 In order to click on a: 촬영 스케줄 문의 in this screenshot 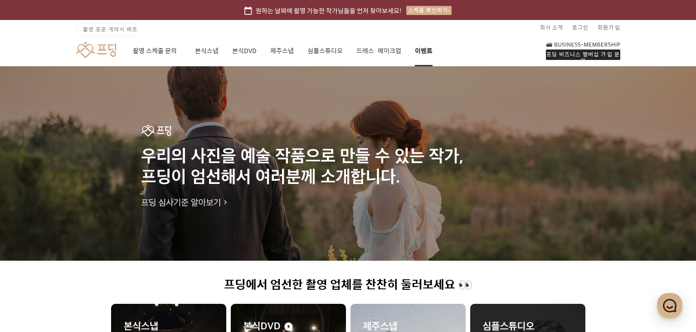, I will do `click(157, 51)`.